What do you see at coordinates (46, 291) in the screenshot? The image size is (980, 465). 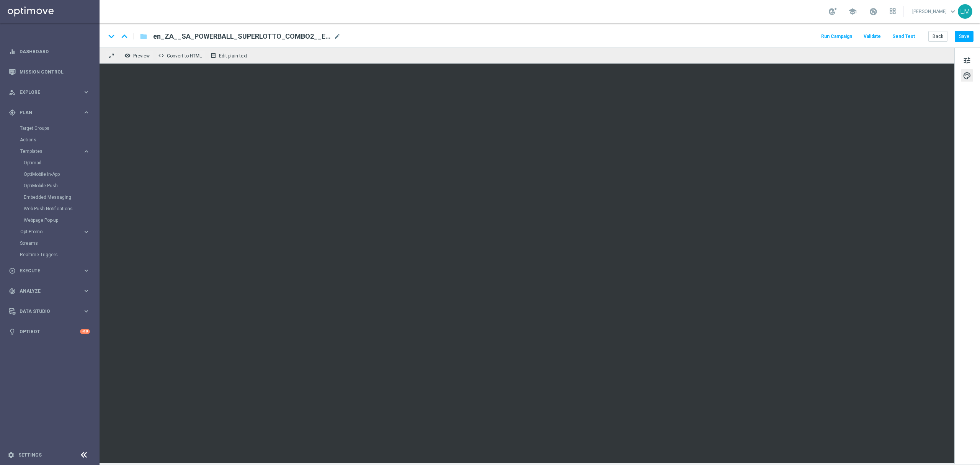 I see `div: Analyze` at bounding box center [46, 291].